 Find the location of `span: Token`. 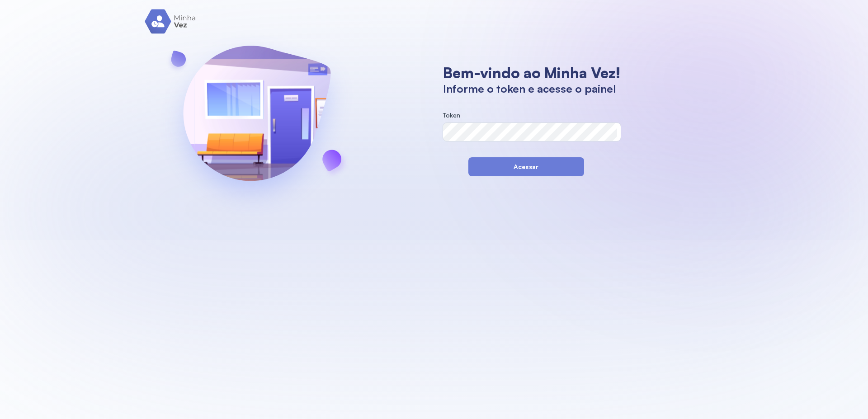

span: Token is located at coordinates (452, 115).